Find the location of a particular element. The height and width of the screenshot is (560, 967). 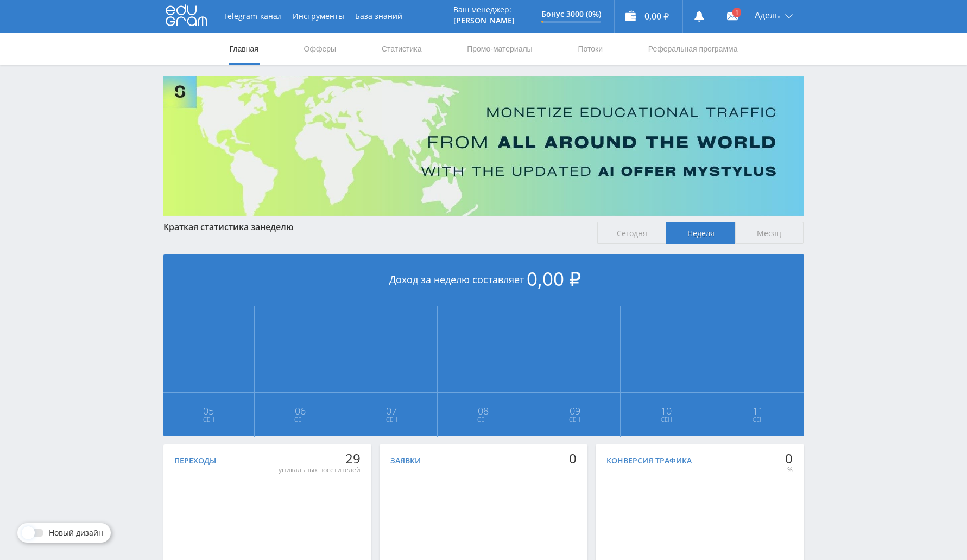

a: Офферы is located at coordinates (320, 49).